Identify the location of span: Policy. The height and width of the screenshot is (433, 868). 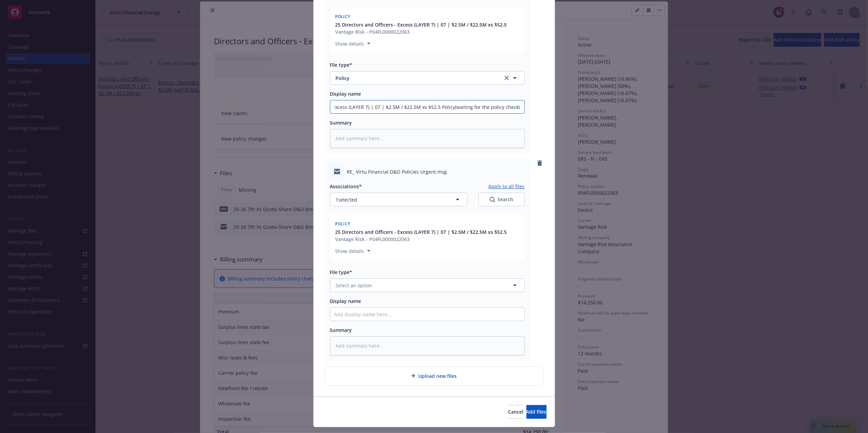
(343, 224).